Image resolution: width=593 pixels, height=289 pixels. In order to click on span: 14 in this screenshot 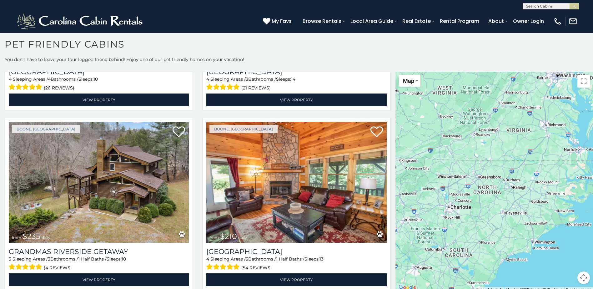, I will do `click(293, 79)`.